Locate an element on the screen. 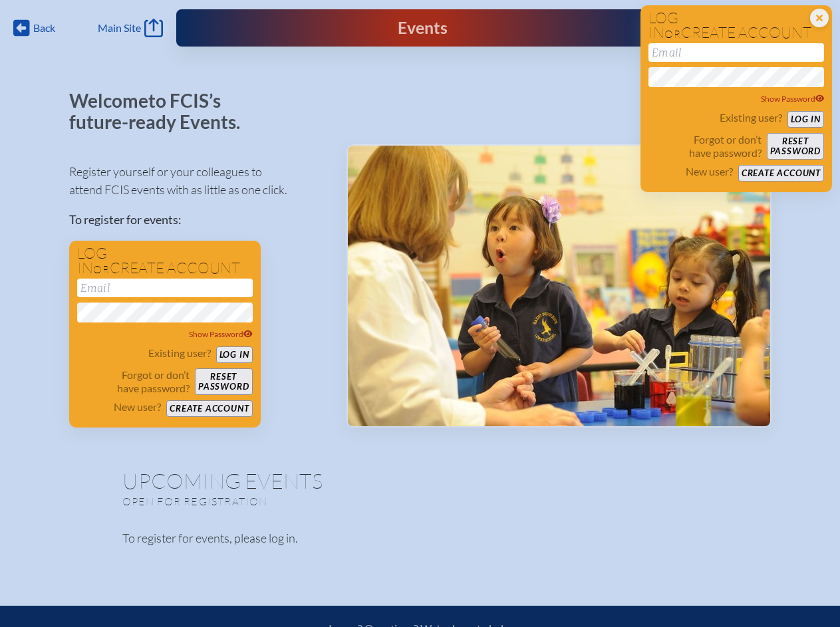 The width and height of the screenshot is (840, 627). p: To register for events: is located at coordinates (197, 220).